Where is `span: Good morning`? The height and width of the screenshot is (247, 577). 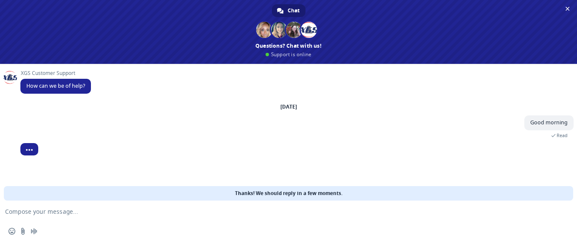
span: Good morning is located at coordinates (549, 122).